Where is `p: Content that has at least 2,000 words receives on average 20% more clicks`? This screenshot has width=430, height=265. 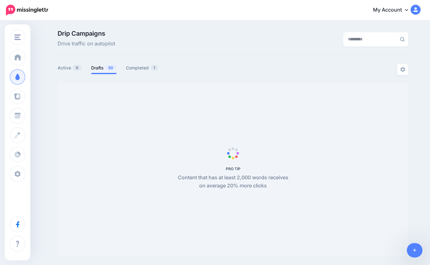
p: Content that has at least 2,000 words receives on average 20% more clicks is located at coordinates (233, 182).